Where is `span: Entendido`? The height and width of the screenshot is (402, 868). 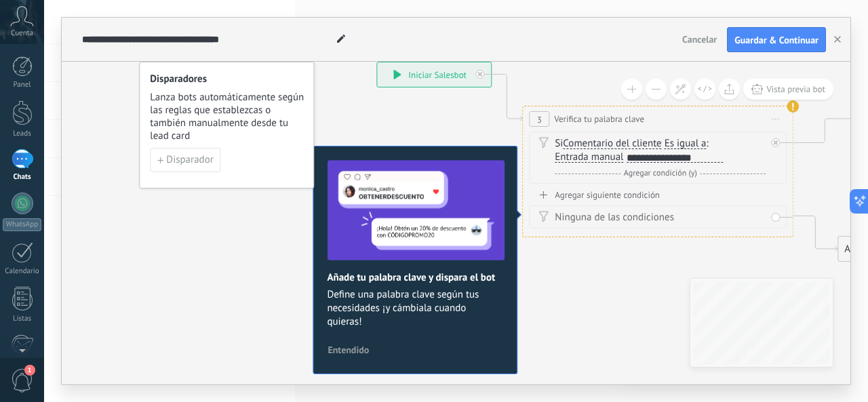
span: Entendido is located at coordinates (348, 350).